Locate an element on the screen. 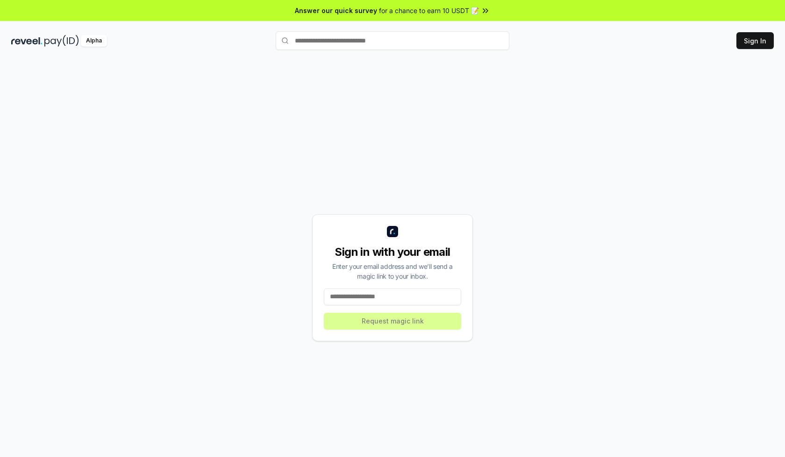  button: Sign In is located at coordinates (755, 41).